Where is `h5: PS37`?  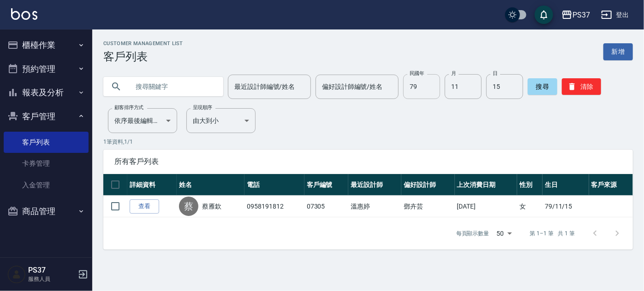 h5: PS37 is located at coordinates (51, 270).